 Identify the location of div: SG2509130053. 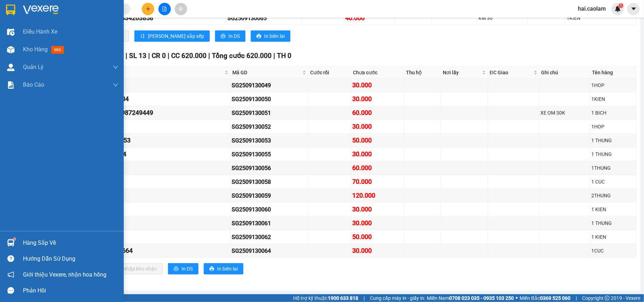
(269, 140).